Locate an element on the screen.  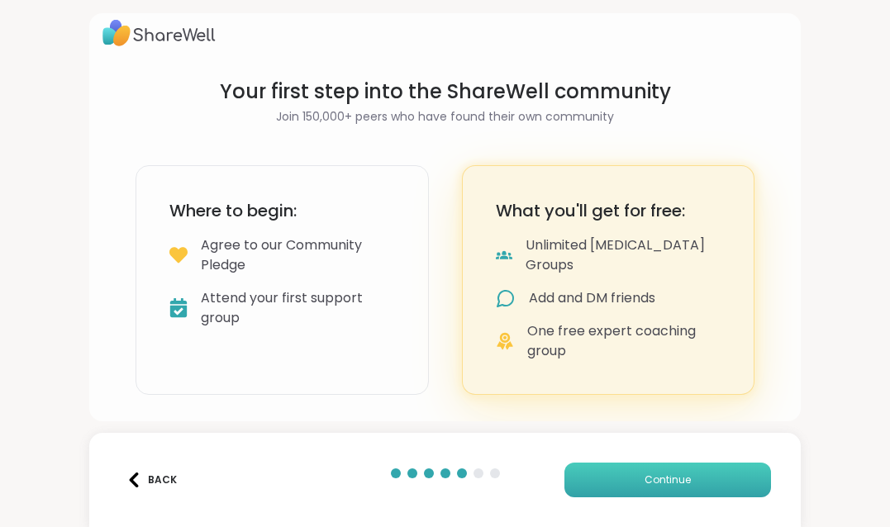
h3: What you'll get for free: is located at coordinates (608, 211).